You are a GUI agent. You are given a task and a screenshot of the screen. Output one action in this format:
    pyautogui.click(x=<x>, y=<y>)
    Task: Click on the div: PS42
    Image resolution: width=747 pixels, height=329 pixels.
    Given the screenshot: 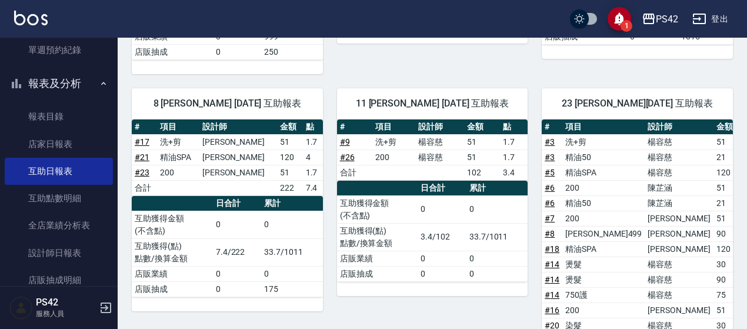 What is the action you would take?
    pyautogui.click(x=667, y=19)
    